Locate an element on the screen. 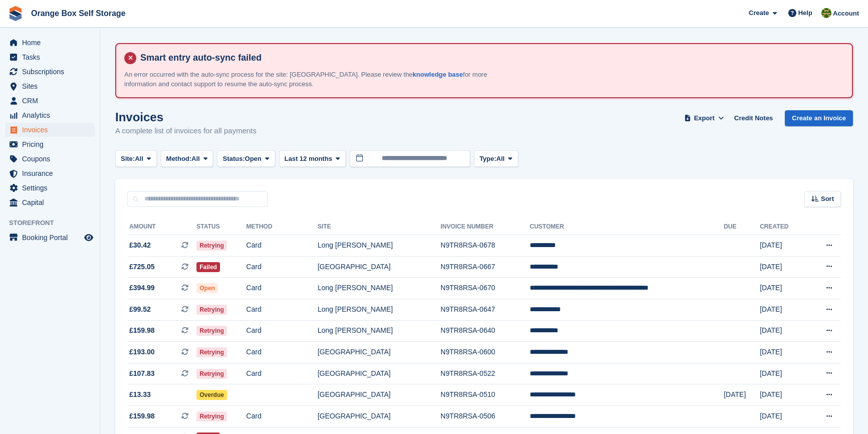  button: Site: All is located at coordinates (136, 158).